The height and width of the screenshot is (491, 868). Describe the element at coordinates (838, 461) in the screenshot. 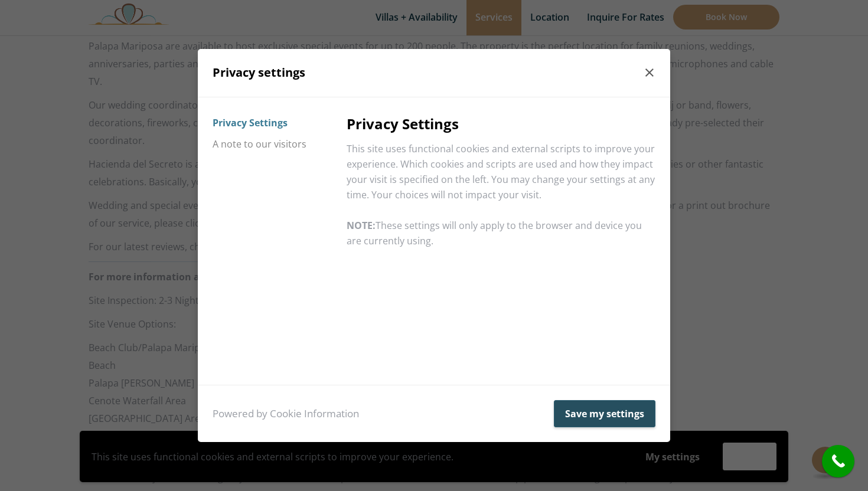

I see `a: call` at that location.